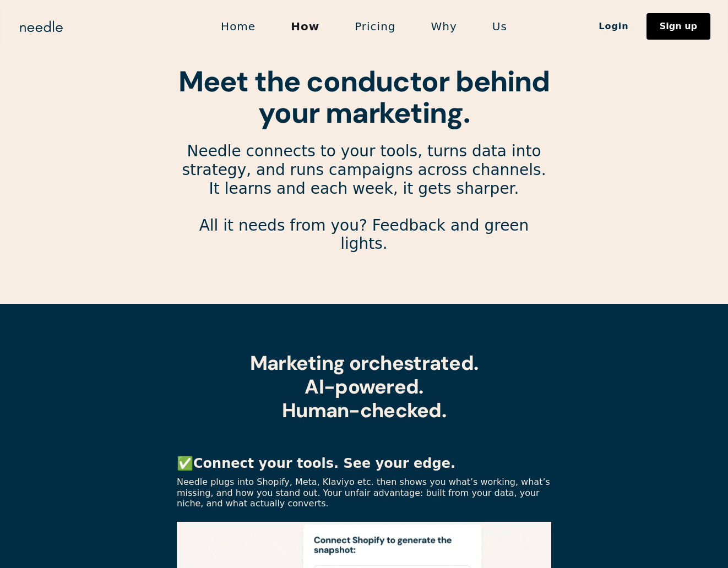 This screenshot has height=568, width=728. I want to click on strong: Connect your tools. See your edge., so click(325, 463).